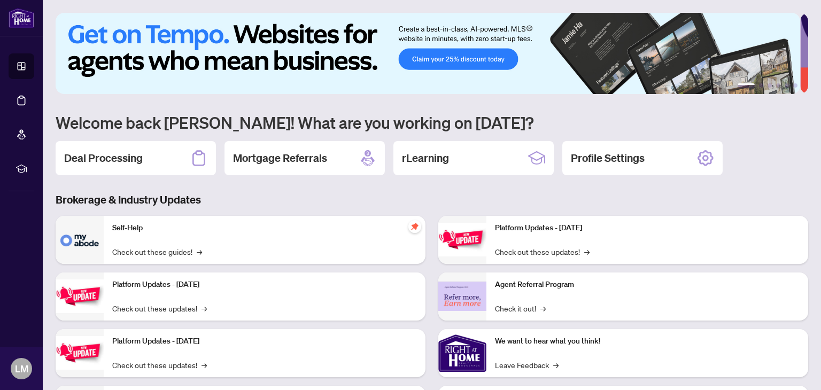 This screenshot has height=390, width=821. I want to click on p: Self-Help, so click(264, 228).